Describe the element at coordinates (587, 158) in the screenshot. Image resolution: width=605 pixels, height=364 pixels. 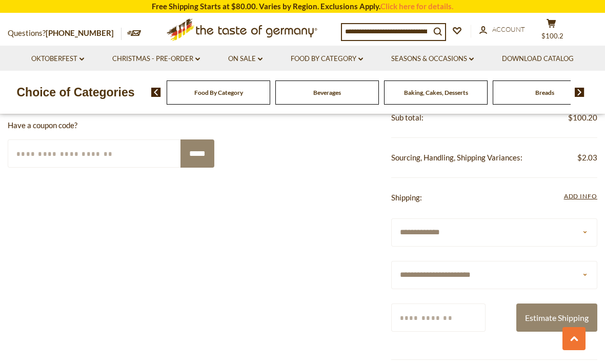
I see `span: $2.03` at that location.